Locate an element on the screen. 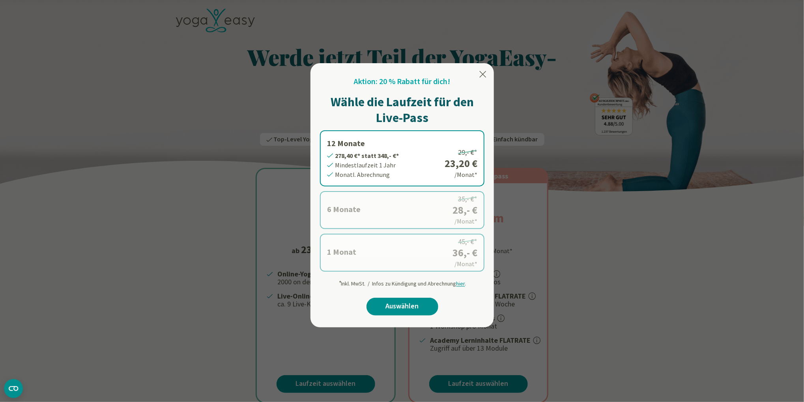 The height and width of the screenshot is (402, 804). h1: Wähle die Laufzeit für den Live-Pass is located at coordinates (402, 110).